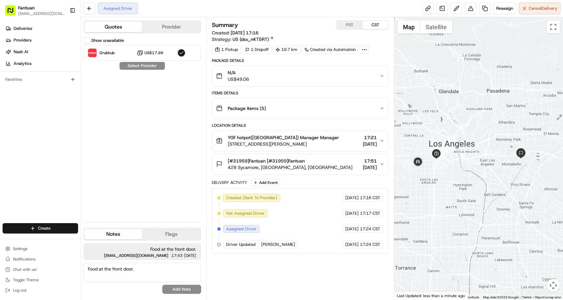 This screenshot has height=300, width=563. I want to click on img: 4281594248423_2fcf9dad9f2a874258b8_72.png, so click(19, 68).